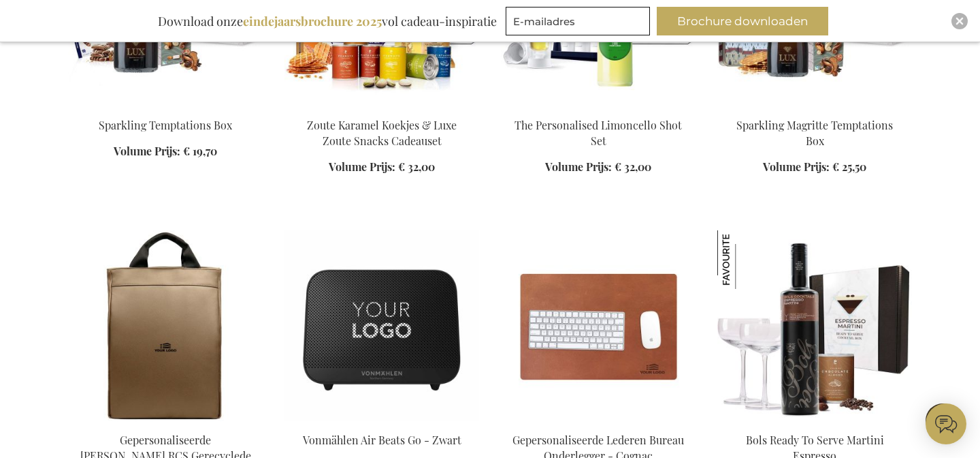 The image size is (980, 458). What do you see at coordinates (598, 422) in the screenshot?
I see `a: Personalised Leather Desk Pad - Cognac` at bounding box center [598, 422].